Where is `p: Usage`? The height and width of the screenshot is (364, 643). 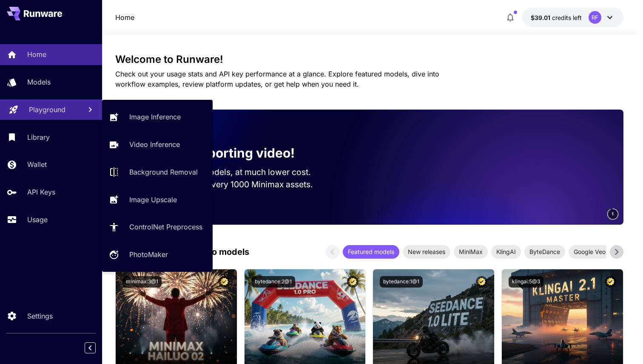
p: Usage is located at coordinates (38, 220).